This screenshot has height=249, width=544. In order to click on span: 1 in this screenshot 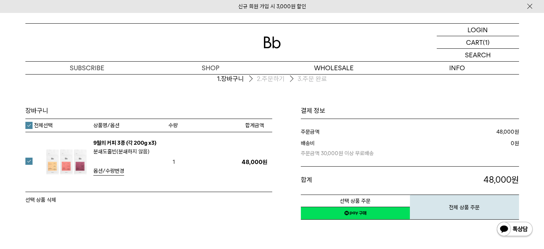, I will do `click(174, 162)`.